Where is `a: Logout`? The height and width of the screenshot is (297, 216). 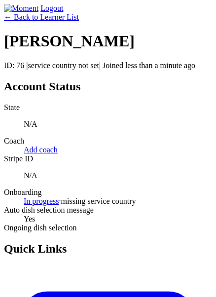
a: Logout is located at coordinates (52, 8).